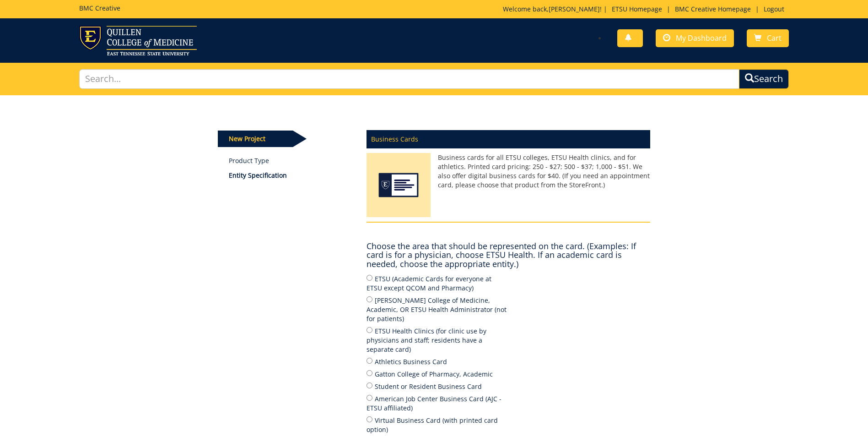  Describe the element at coordinates (255, 138) in the screenshot. I see `p: New Project` at that location.